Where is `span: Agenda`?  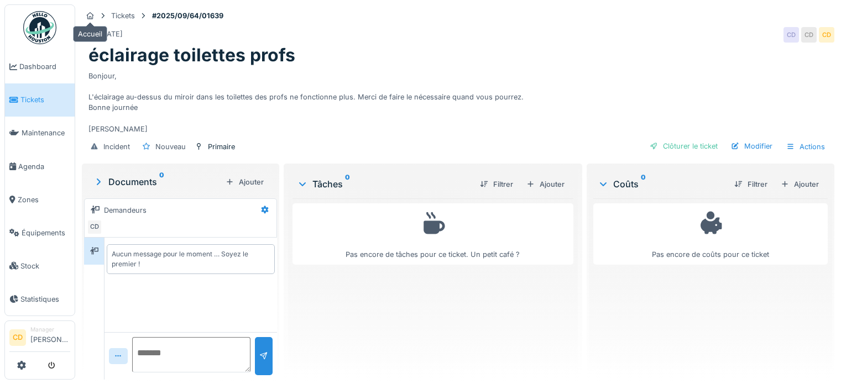
span: Agenda is located at coordinates (44, 166).